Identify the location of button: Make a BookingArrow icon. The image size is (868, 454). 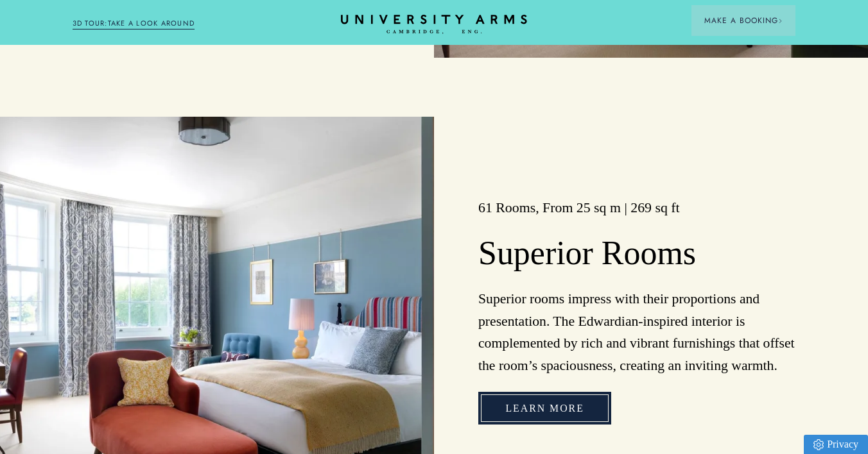
(744, 20).